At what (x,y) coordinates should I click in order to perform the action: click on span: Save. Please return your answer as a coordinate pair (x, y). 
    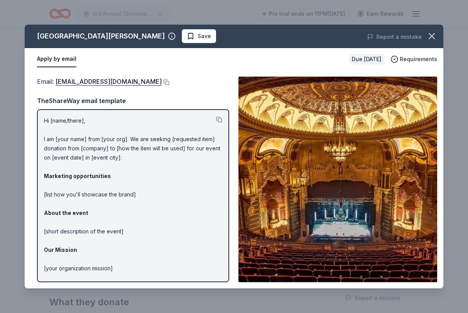
    Looking at the image, I should click on (204, 36).